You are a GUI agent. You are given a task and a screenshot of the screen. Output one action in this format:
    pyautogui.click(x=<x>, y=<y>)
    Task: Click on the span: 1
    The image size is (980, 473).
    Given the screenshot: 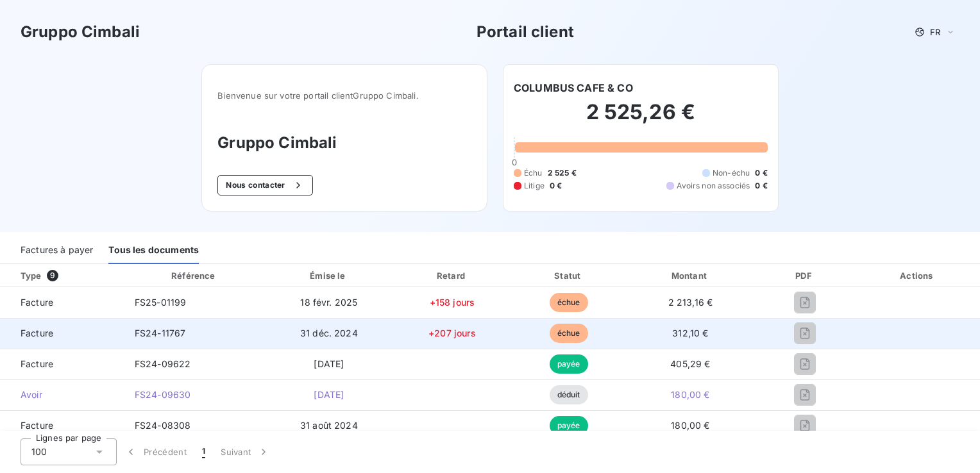 What is the action you would take?
    pyautogui.click(x=203, y=452)
    